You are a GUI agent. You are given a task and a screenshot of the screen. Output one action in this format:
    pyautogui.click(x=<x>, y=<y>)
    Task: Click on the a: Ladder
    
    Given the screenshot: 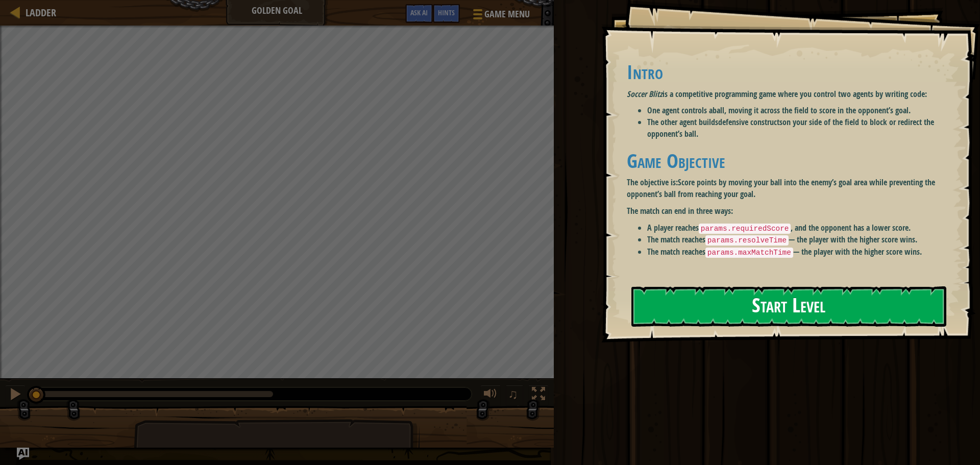 What is the action you would take?
    pyautogui.click(x=38, y=12)
    